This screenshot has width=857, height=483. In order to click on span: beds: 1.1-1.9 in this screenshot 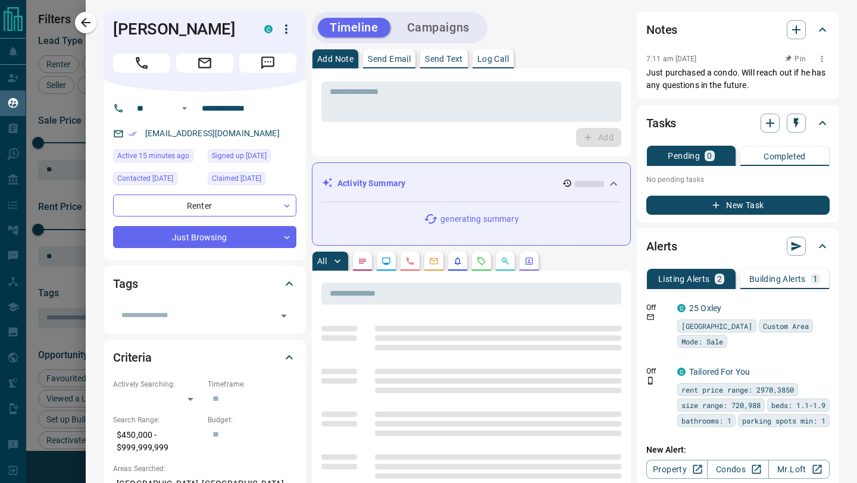, I will do `click(798, 405)`.